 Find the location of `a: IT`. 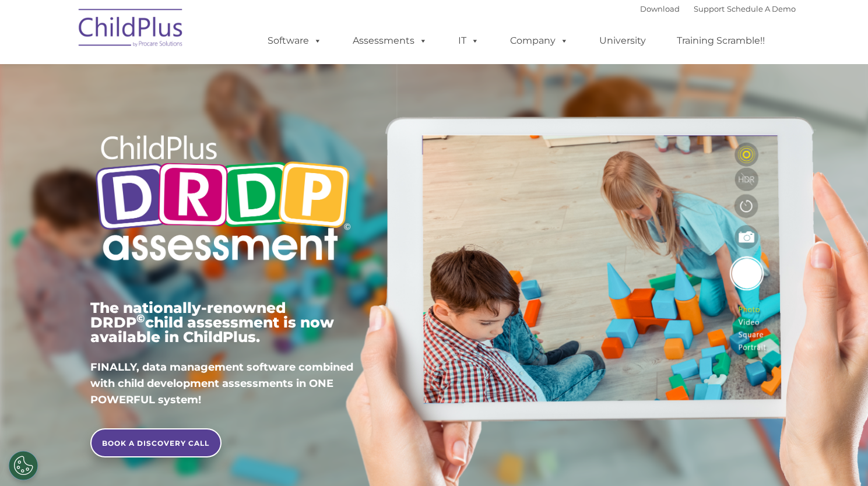

a: IT is located at coordinates (469, 41).